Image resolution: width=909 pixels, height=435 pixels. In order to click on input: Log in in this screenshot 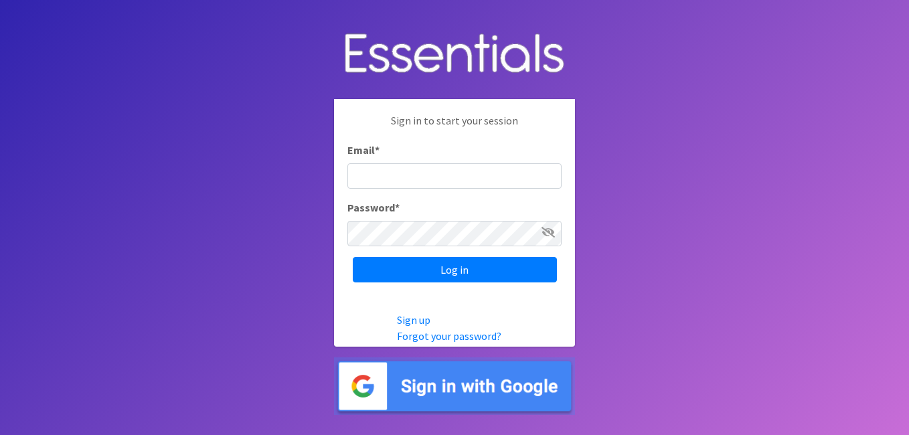, I will do `click(455, 270)`.